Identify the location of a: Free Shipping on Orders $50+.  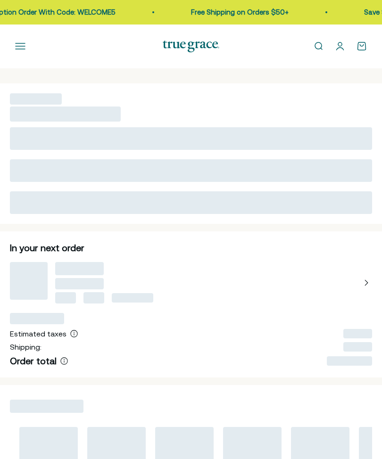
(239, 12).